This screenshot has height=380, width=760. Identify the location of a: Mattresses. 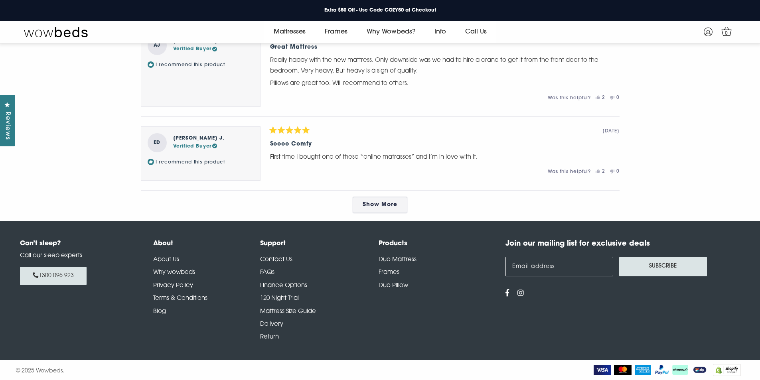
(290, 32).